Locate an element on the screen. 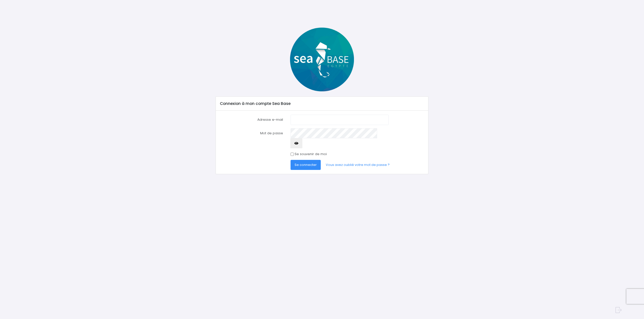  label: Se souvenir de moi is located at coordinates (311, 154).